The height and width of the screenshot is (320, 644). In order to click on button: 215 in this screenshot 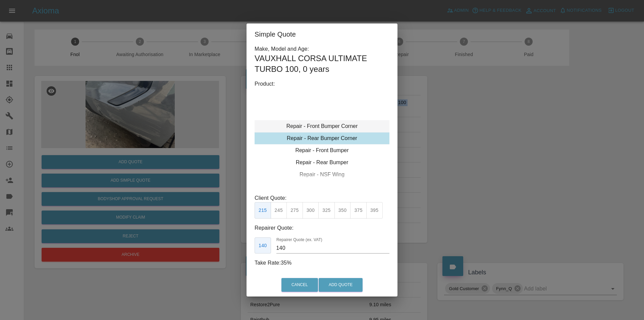, I will do `click(263, 210)`.